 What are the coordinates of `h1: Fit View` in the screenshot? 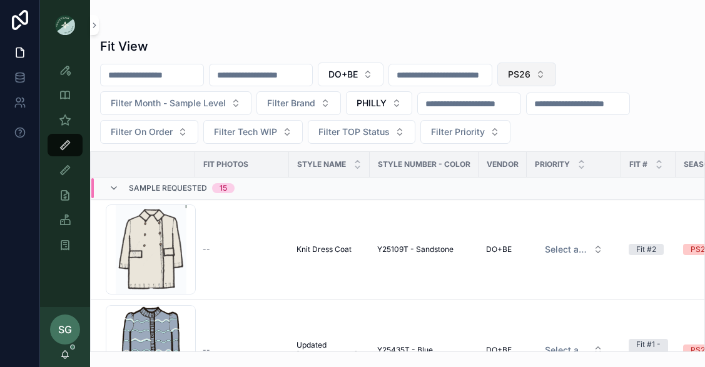 It's located at (124, 46).